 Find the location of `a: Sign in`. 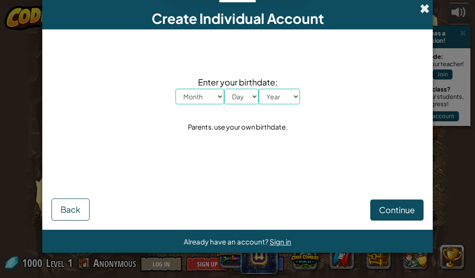

a: Sign in is located at coordinates (280, 241).